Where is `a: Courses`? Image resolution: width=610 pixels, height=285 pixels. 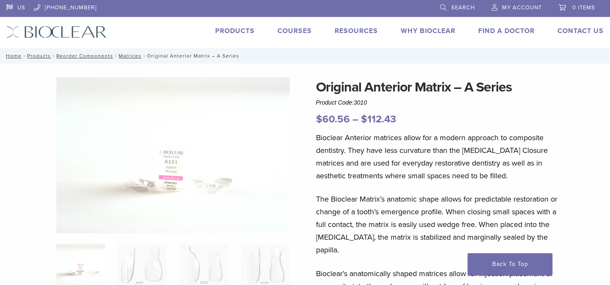 a: Courses is located at coordinates (294, 31).